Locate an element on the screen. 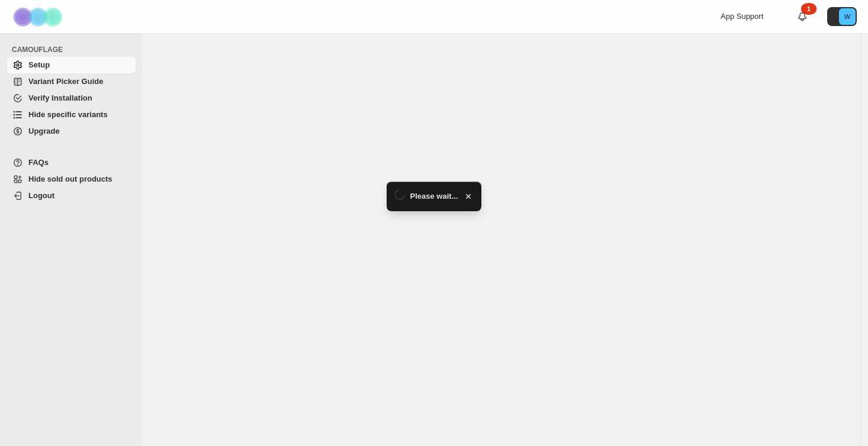 The width and height of the screenshot is (868, 446). img: Camouflage is located at coordinates (39, 16).